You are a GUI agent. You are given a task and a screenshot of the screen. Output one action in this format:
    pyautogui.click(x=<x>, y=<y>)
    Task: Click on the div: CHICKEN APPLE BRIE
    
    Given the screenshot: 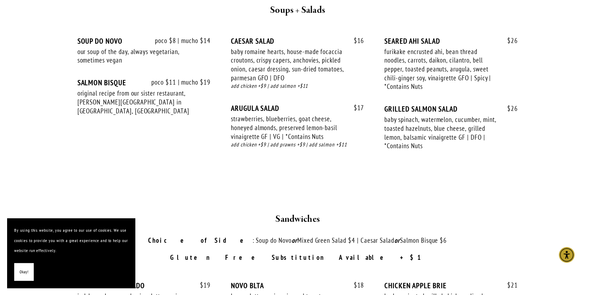 What is the action you would take?
    pyautogui.click(x=450, y=285)
    